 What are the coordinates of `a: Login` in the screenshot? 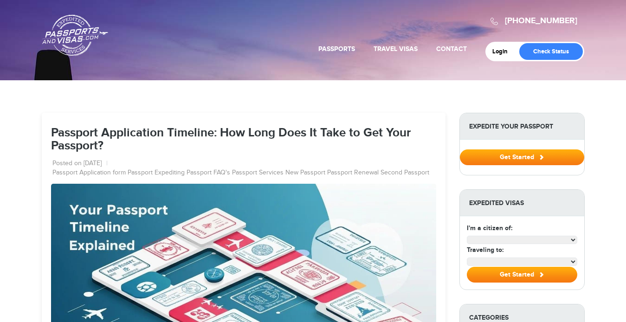 It's located at (503, 52).